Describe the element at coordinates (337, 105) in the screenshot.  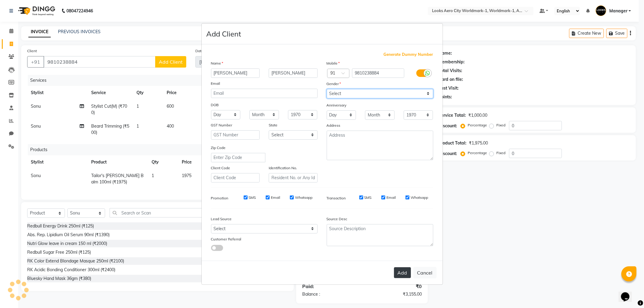
I see `label: Anniversary` at that location.